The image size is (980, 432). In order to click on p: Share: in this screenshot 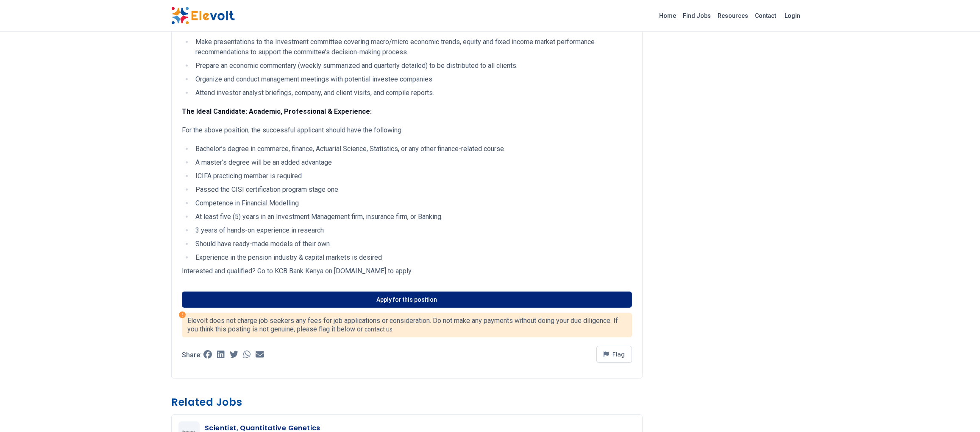, I will do `click(192, 355)`.